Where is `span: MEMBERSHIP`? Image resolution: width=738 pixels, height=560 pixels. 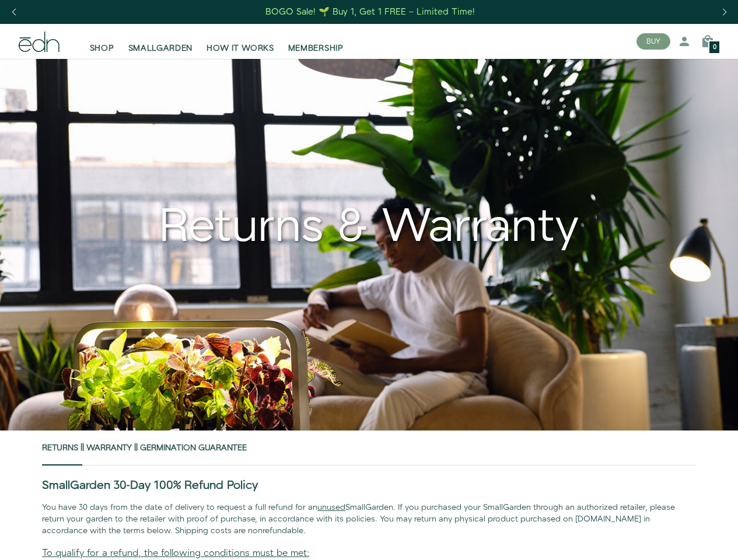 span: MEMBERSHIP is located at coordinates (316, 49).